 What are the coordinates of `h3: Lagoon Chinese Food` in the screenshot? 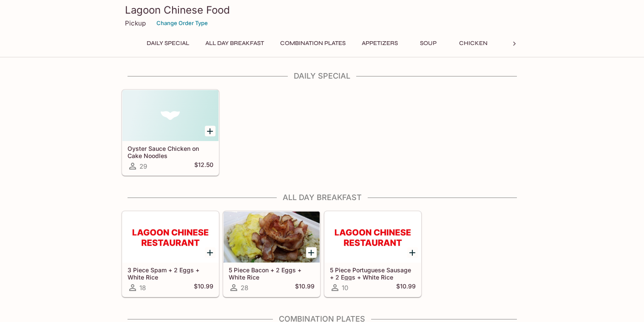 It's located at (322, 10).